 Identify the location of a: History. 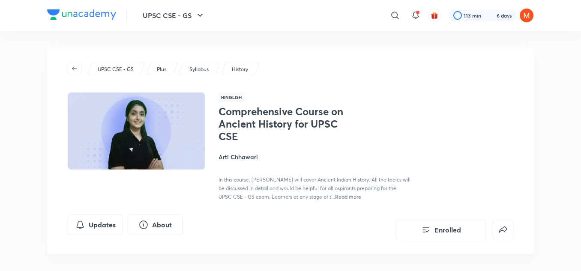
(240, 69).